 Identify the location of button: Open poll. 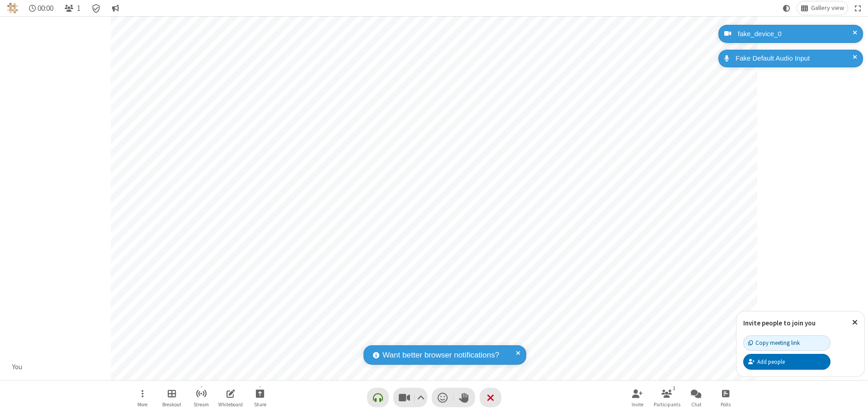
(726, 398).